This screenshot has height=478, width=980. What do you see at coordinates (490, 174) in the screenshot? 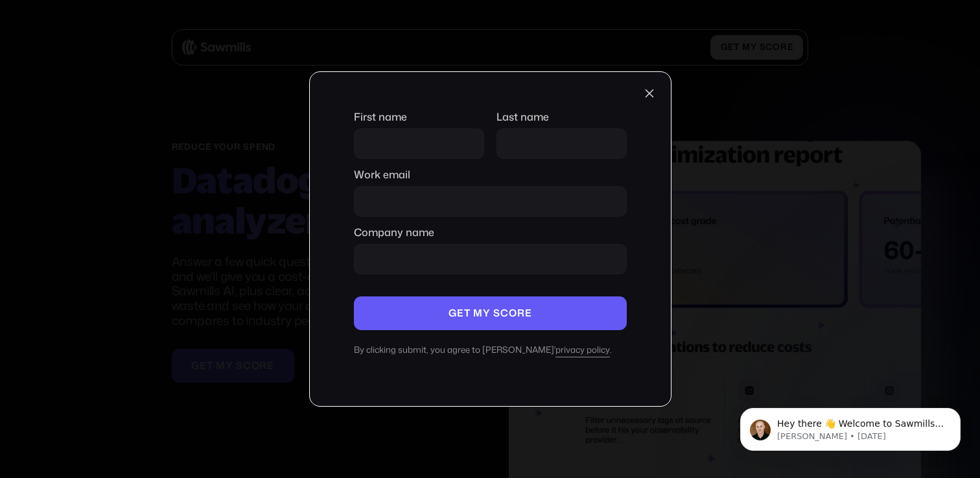
I see `label: Work email` at bounding box center [490, 174].